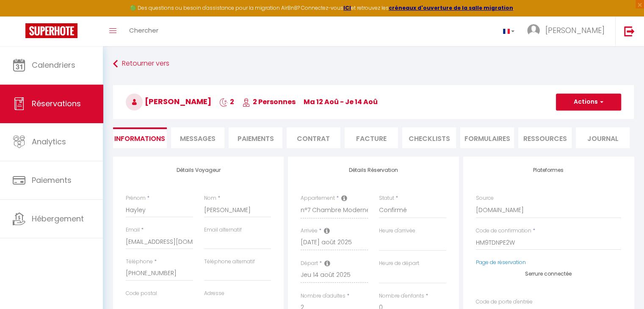 Image resolution: width=644 pixels, height=309 pixels. What do you see at coordinates (323, 296) in the screenshot?
I see `label: Nombre d'adultes` at bounding box center [323, 296].